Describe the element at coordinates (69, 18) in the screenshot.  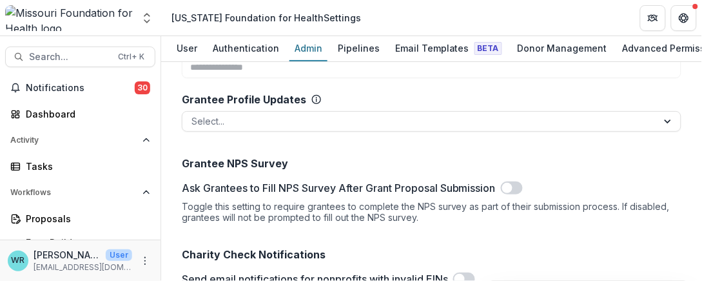
I see `img: Missouri Foundation for Health logo` at that location.